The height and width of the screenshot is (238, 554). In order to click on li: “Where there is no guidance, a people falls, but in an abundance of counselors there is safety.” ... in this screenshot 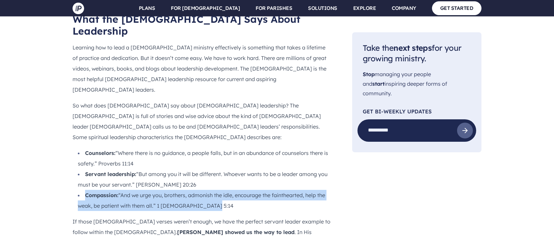, I will do `click(204, 158)`.